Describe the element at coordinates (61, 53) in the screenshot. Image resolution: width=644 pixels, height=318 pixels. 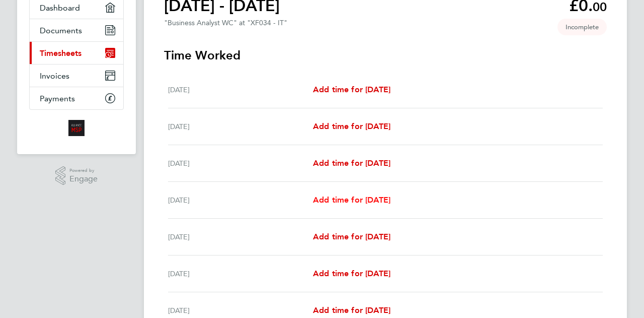
I see `span: Timesheets` at that location.